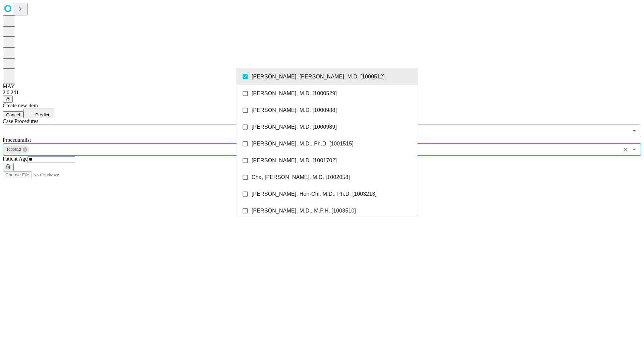 The height and width of the screenshot is (362, 644). Describe the element at coordinates (322, 87) in the screenshot. I see `div: MAY` at that location.